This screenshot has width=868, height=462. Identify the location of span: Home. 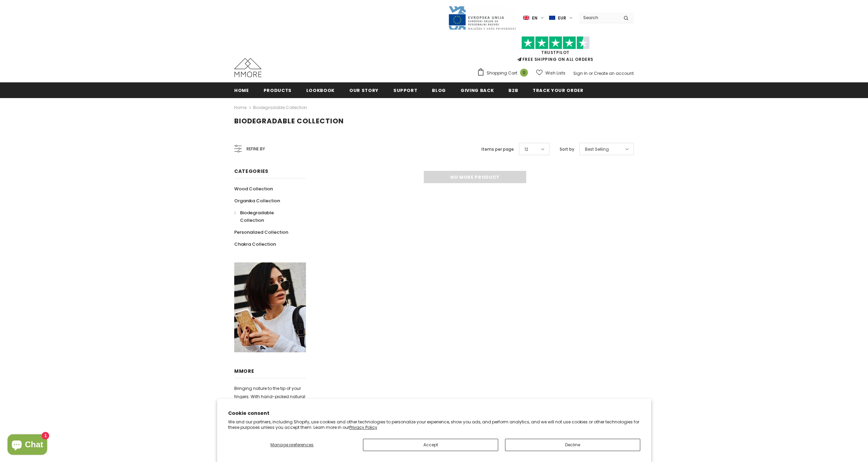
(241, 90).